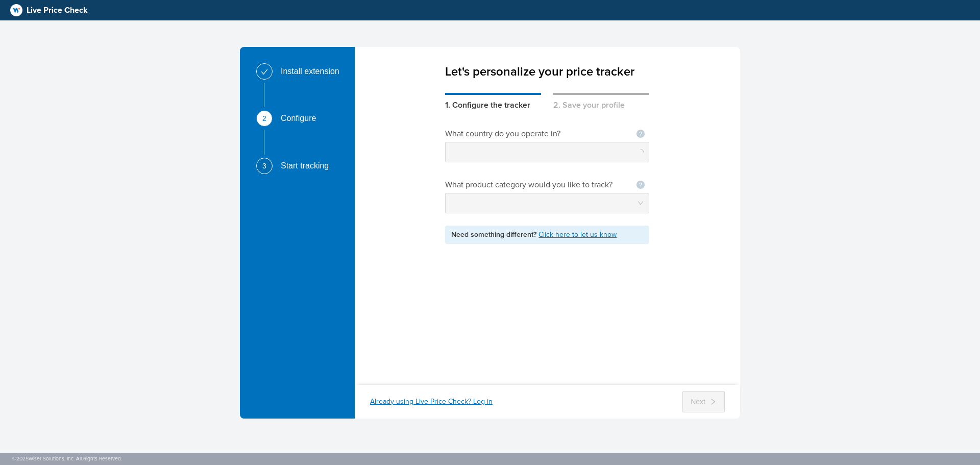 The width and height of the screenshot is (980, 465). What do you see at coordinates (264, 166) in the screenshot?
I see `span: 3` at bounding box center [264, 166].